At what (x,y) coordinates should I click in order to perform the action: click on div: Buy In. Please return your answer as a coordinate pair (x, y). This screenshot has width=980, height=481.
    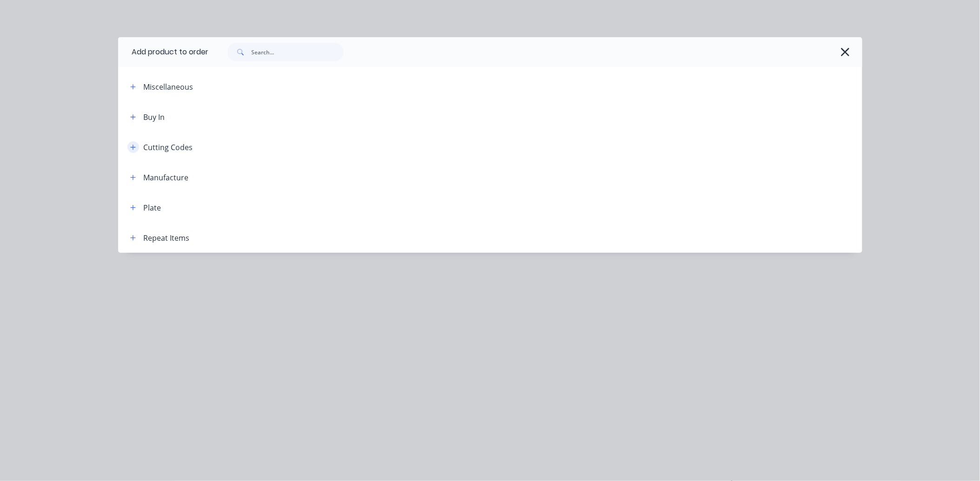
    Looking at the image, I should click on (154, 117).